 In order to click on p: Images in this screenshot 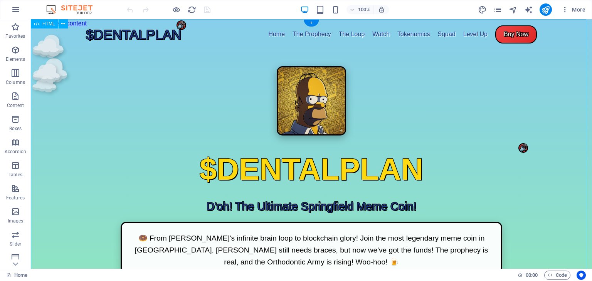, I will do `click(15, 221)`.